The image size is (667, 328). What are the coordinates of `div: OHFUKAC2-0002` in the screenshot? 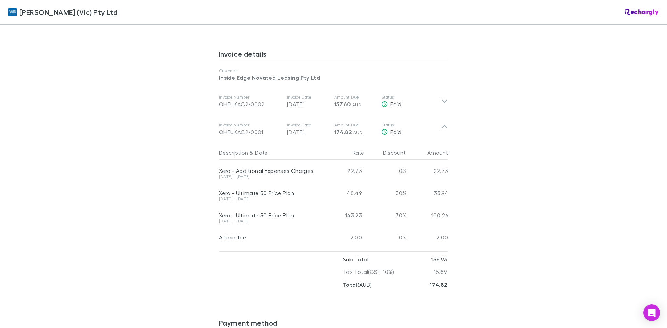 It's located at (250, 104).